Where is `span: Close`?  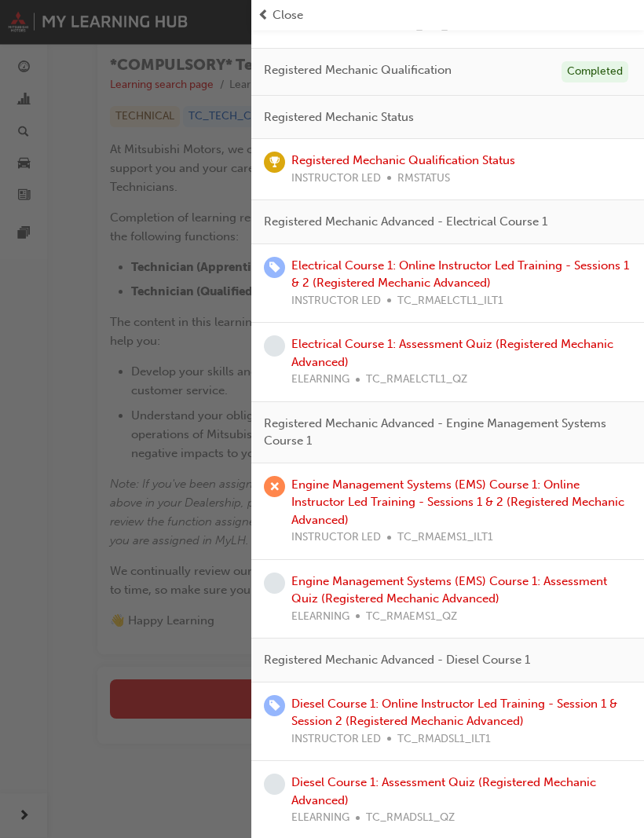
span: Close is located at coordinates (287, 15).